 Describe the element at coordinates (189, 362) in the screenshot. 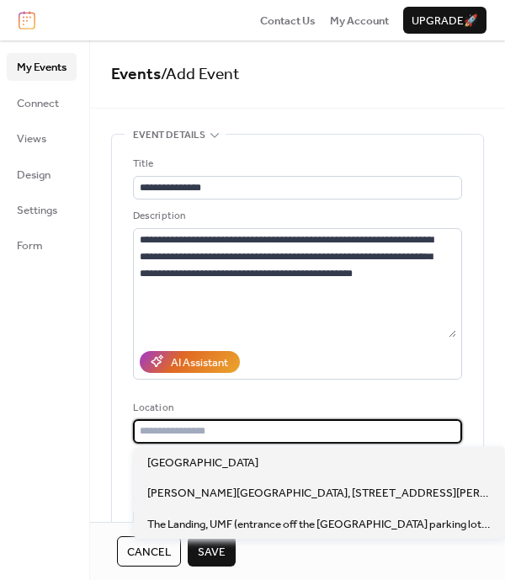

I see `button: AI Assistant` at that location.